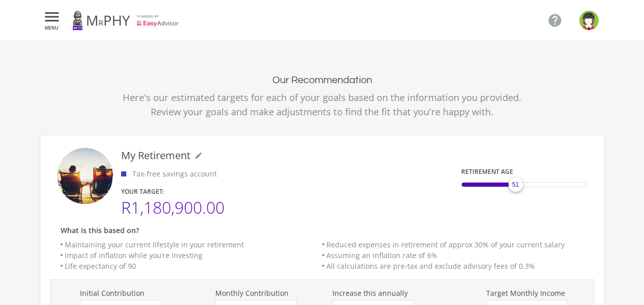 This screenshot has height=305, width=644. What do you see at coordinates (322, 80) in the screenshot?
I see `h2: Our Recommendation` at bounding box center [322, 80].